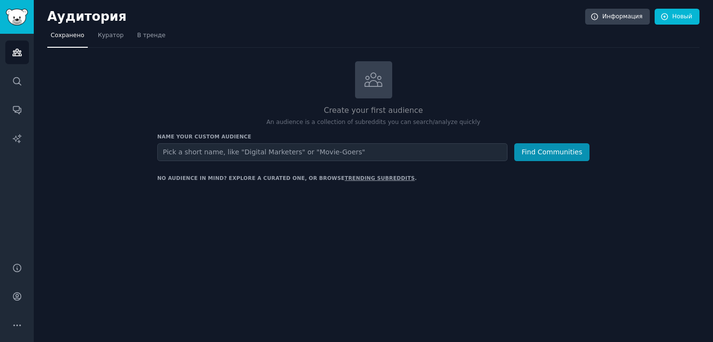  What do you see at coordinates (111, 35) in the screenshot?
I see `font: Куратор` at bounding box center [111, 35].